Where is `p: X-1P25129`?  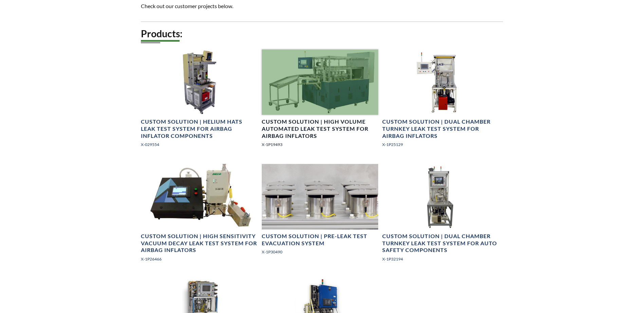
p: X-1P25129 is located at coordinates (440, 144).